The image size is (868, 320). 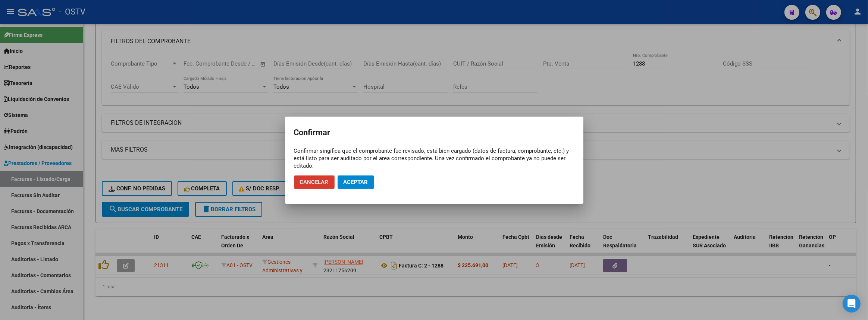 I want to click on h2: Confirmar, so click(x=434, y=132).